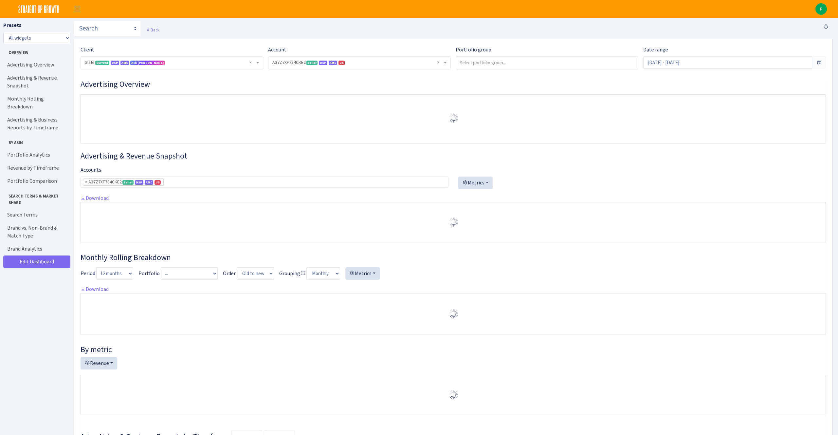 The height and width of the screenshot is (435, 838). I want to click on a: Portfolio Comparison, so click(36, 181).